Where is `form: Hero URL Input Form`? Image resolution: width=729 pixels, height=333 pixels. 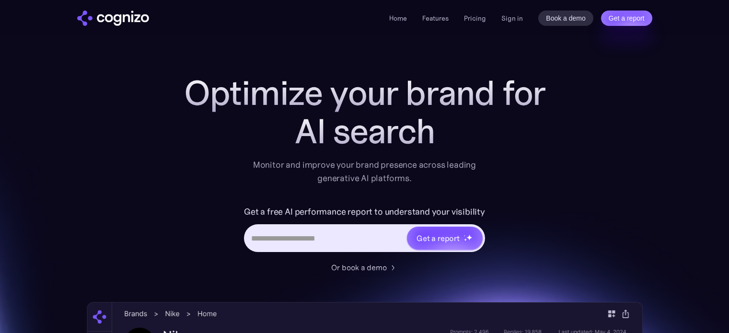
form: Hero URL Input Form is located at coordinates (364, 231).